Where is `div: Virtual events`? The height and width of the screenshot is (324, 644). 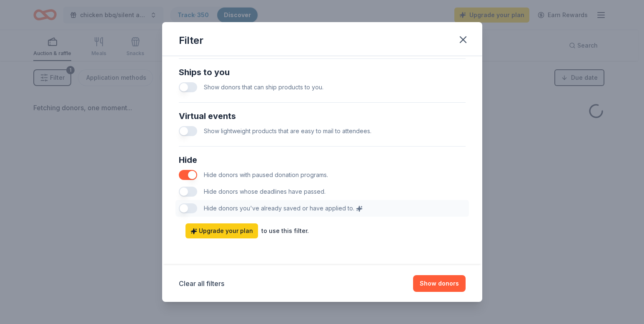 div: Virtual events is located at coordinates (322, 116).